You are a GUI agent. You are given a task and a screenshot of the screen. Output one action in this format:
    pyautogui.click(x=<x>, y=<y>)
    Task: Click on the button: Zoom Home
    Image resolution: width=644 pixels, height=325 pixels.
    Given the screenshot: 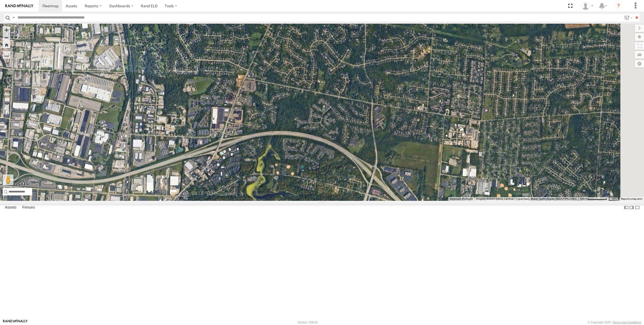 What is the action you would take?
    pyautogui.click(x=6, y=44)
    